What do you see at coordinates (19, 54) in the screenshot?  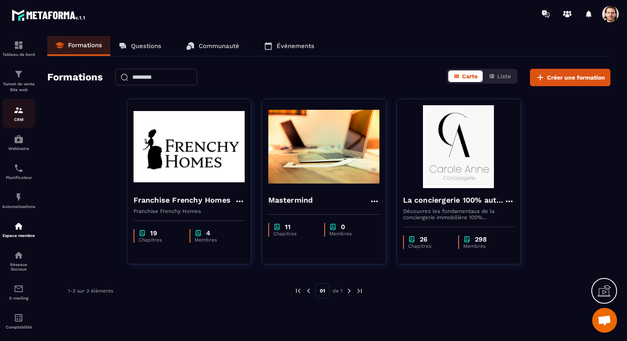 I see `p: Tableau de bord` at bounding box center [19, 54].